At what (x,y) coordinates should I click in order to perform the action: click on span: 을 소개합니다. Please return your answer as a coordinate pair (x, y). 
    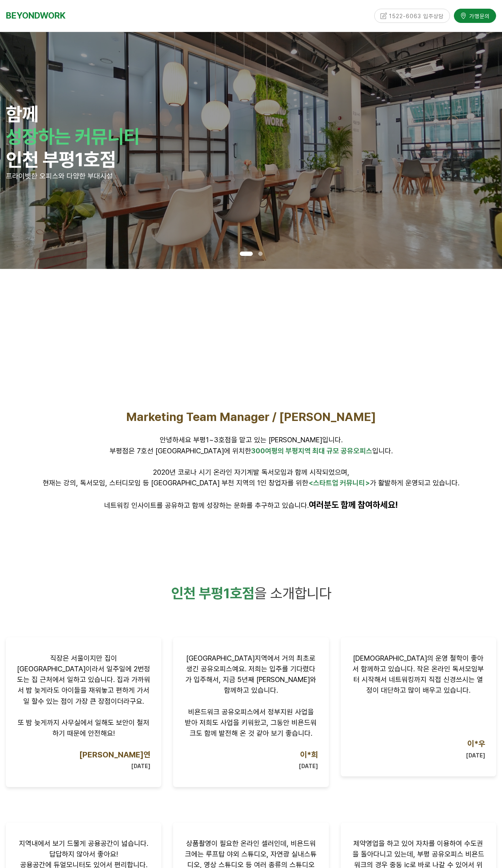
    Looking at the image, I should click on (293, 593).